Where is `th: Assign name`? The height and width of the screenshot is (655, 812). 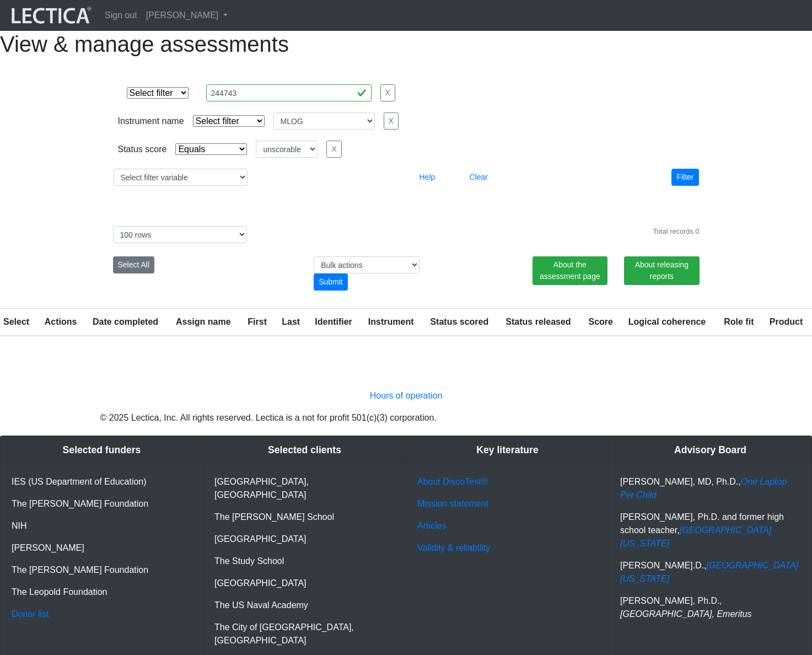
th: Assign name is located at coordinates (205, 322).